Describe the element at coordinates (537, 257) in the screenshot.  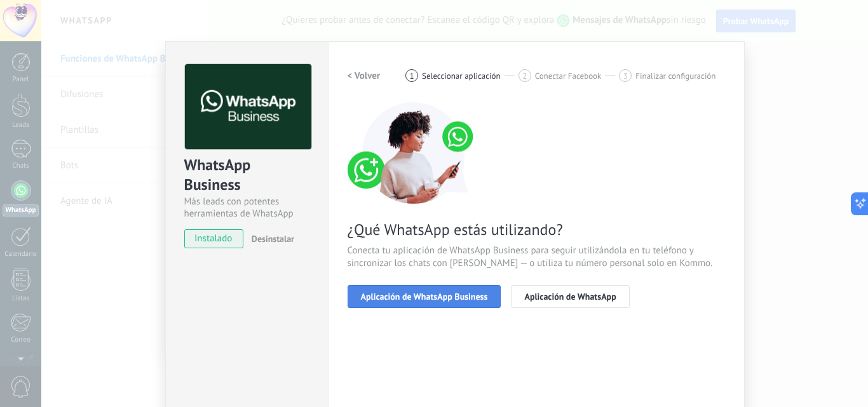
I see `span: Conecta tu aplicación de WhatsApp Business para seguir utilizándola en tu teléfono y sincronizar ...` at that location.